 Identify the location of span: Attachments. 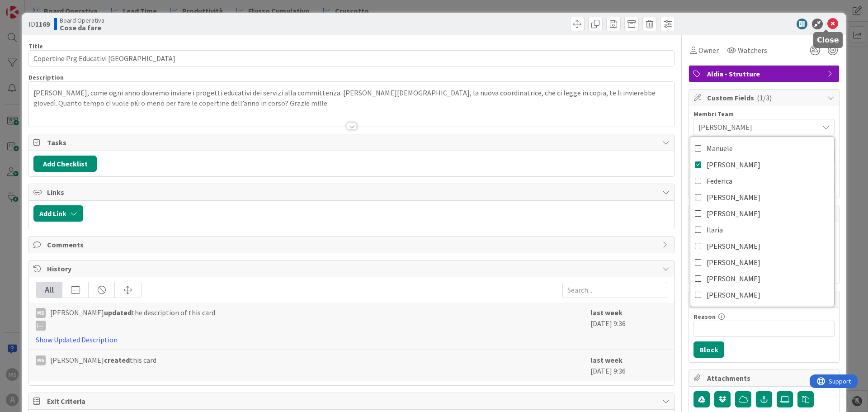
(765, 378).